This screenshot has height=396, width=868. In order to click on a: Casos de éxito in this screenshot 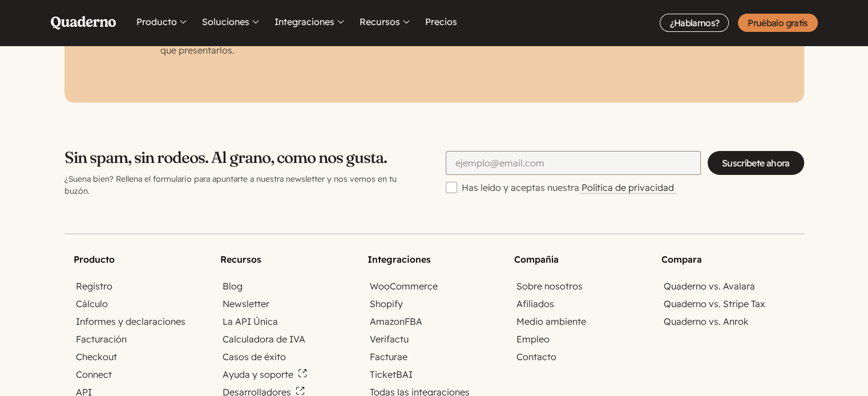, I will do `click(254, 357)`.